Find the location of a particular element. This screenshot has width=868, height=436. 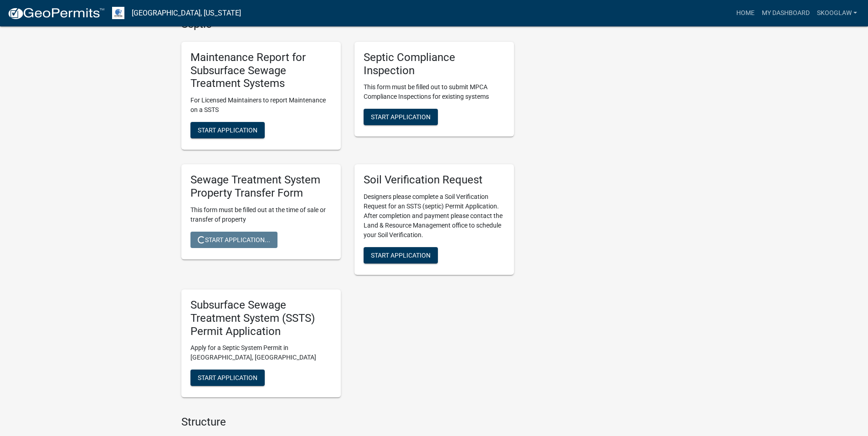

h5: Septic Compliance Inspection is located at coordinates (434, 64).